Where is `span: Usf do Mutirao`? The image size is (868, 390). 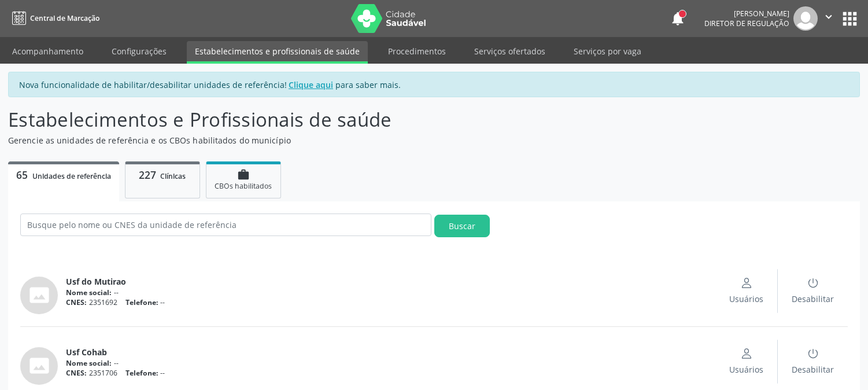 span: Usf do Mutirao is located at coordinates (96, 281).